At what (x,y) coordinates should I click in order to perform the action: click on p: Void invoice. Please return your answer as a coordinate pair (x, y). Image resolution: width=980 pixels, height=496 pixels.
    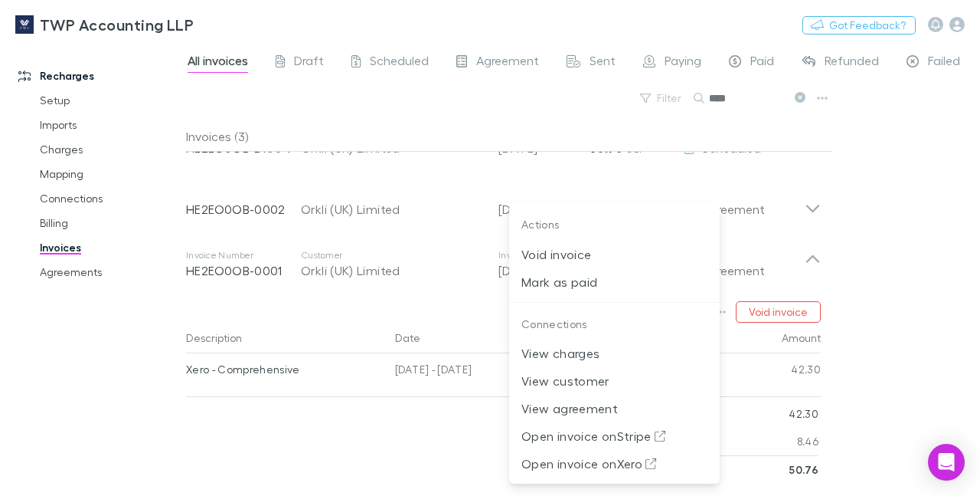
    Looking at the image, I should click on (614, 254).